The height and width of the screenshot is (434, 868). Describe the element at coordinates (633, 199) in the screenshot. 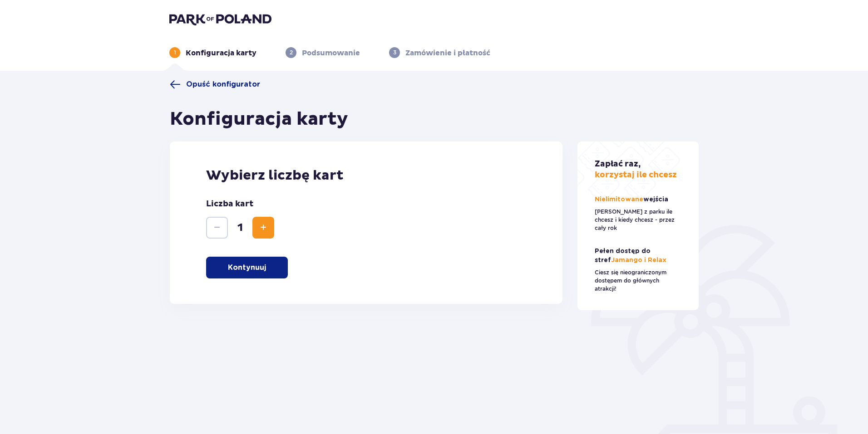

I see `p: Nielimitowane` at that location.